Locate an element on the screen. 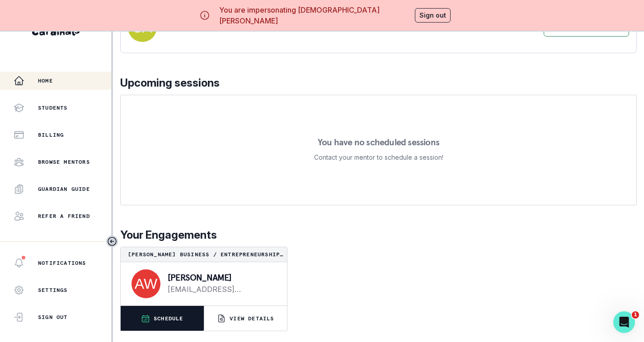 This screenshot has height=342, width=644. p: Notifications is located at coordinates (62, 263).